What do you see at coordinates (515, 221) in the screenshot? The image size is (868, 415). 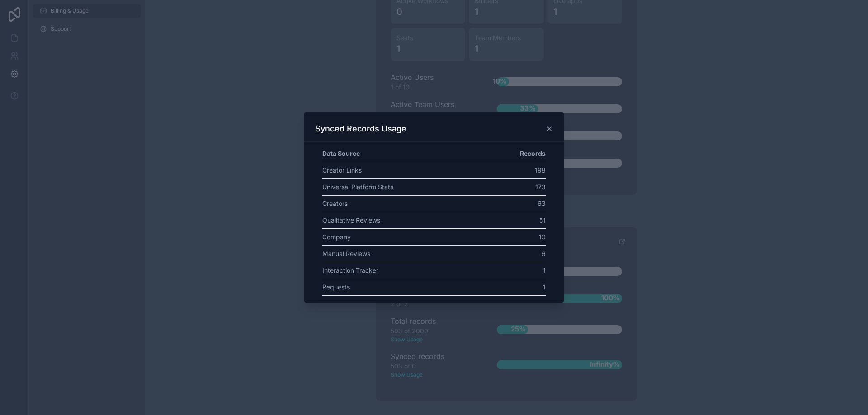 I see `td: 51` at bounding box center [515, 221].